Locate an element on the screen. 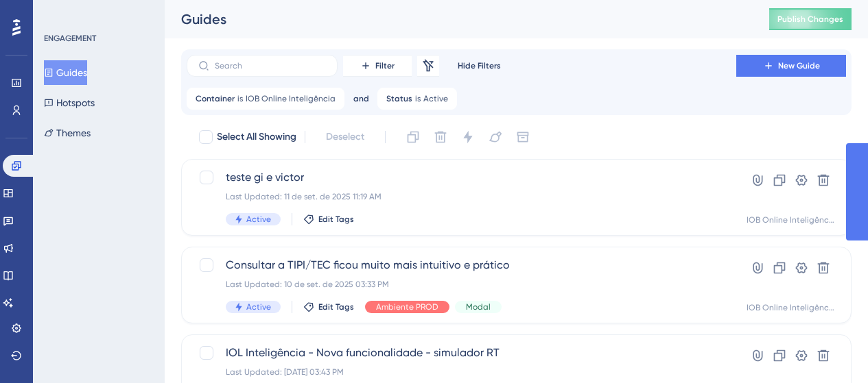 This screenshot has height=383, width=868. span: IOB Online Inteligência is located at coordinates (291, 99).